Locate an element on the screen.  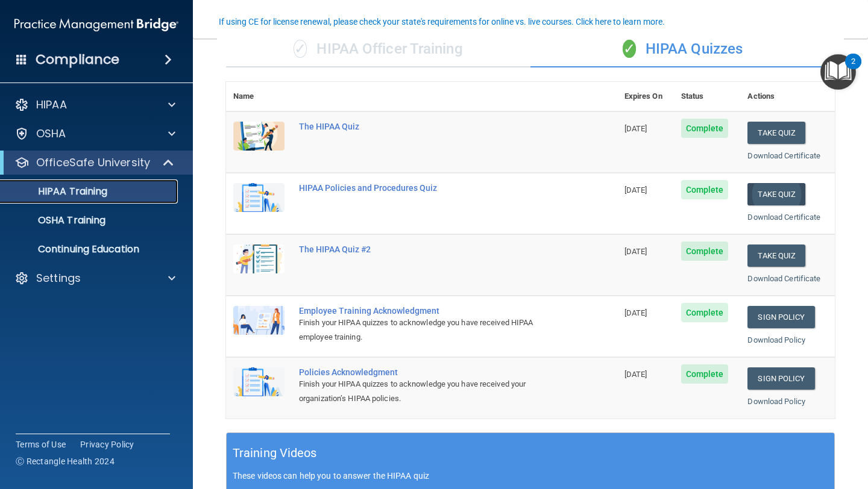
div: If using CE for license renewal, please check your state's requirements for online vs. live cours... is located at coordinates (442, 22).